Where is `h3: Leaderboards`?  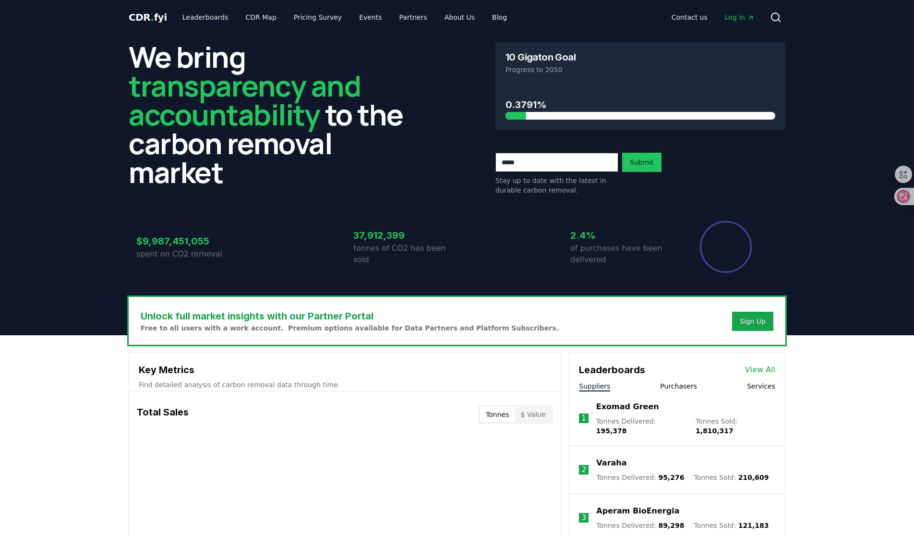
h3: Leaderboards is located at coordinates (612, 370).